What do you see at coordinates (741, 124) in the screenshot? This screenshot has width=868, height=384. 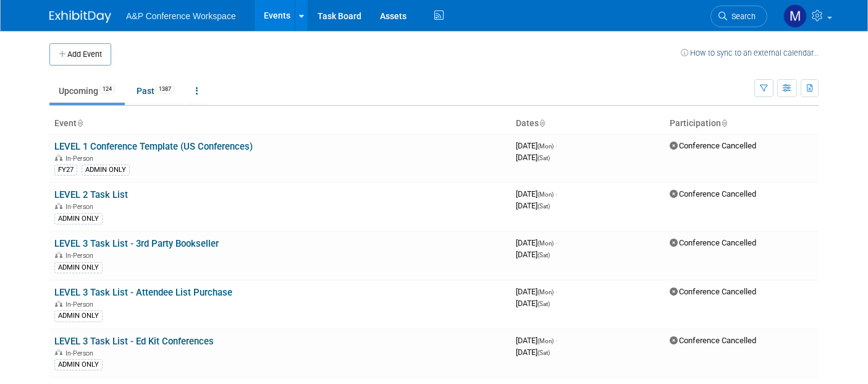 I see `th: Participation` at bounding box center [741, 124].